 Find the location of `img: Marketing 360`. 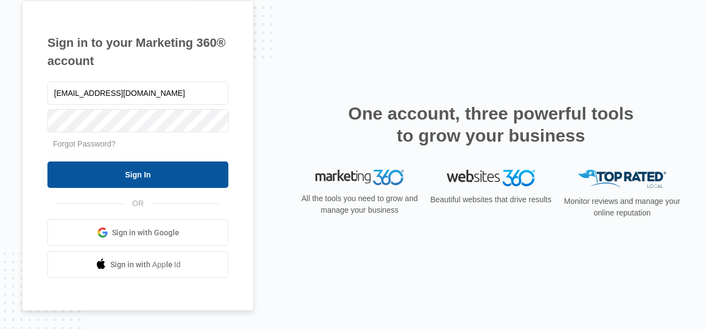

img: Marketing 360 is located at coordinates (360, 178).